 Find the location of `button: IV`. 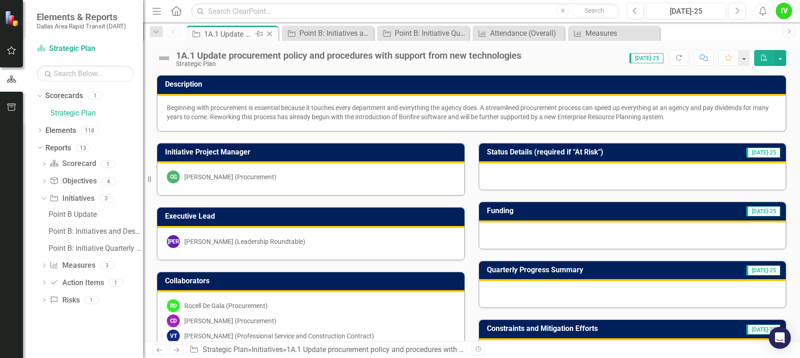

button: IV is located at coordinates (784, 11).